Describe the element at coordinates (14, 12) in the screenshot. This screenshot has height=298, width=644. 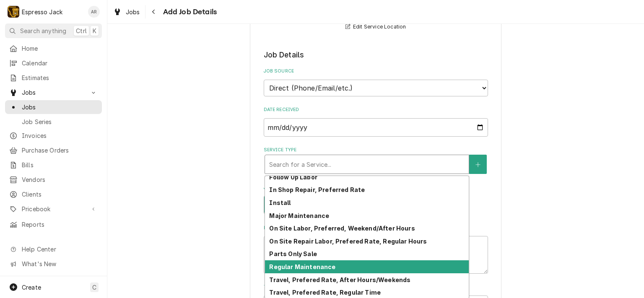
I see `div: Espresso Jack's Avatar` at that location.